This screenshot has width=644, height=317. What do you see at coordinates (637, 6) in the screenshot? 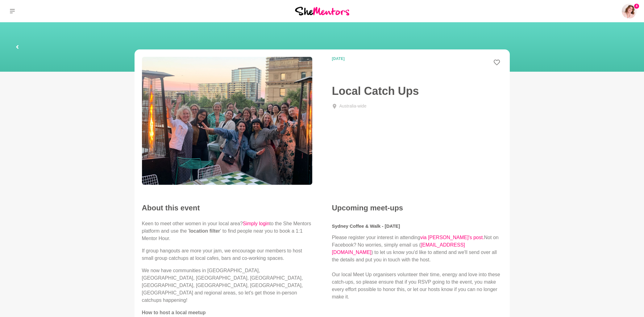
I see `span: 4` at bounding box center [637, 6].